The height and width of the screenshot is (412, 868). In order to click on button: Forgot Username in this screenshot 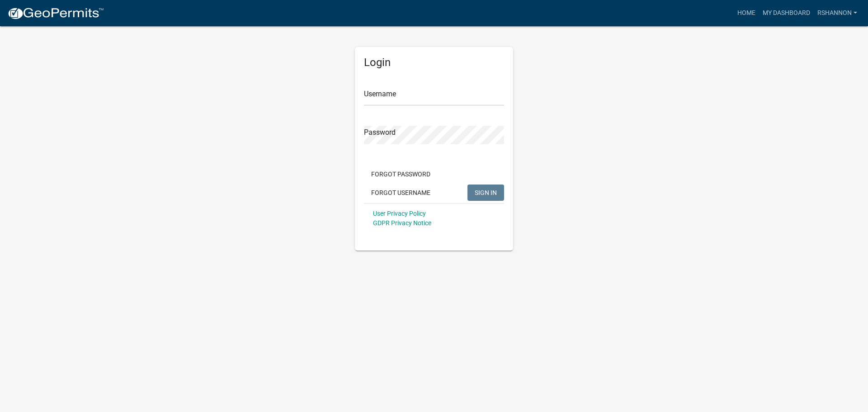, I will do `click(400, 192)`.